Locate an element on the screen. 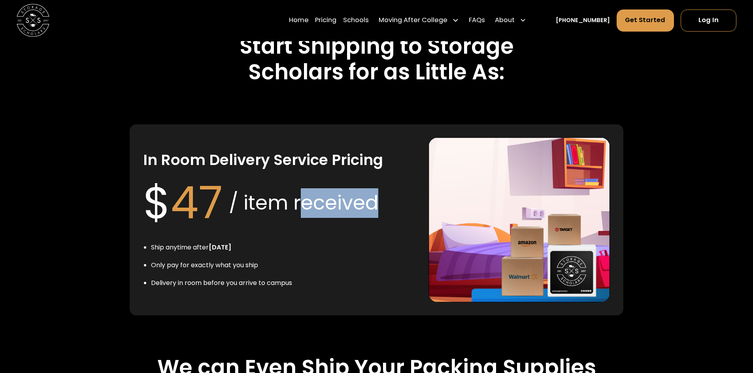 The width and height of the screenshot is (753, 373). a: FAQs is located at coordinates (476, 21).